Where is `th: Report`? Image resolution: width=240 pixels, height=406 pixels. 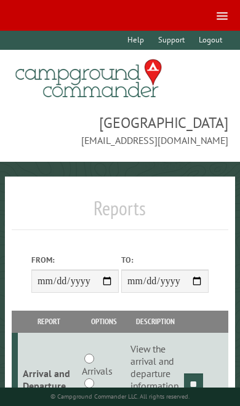 th: Report is located at coordinates (49, 321).